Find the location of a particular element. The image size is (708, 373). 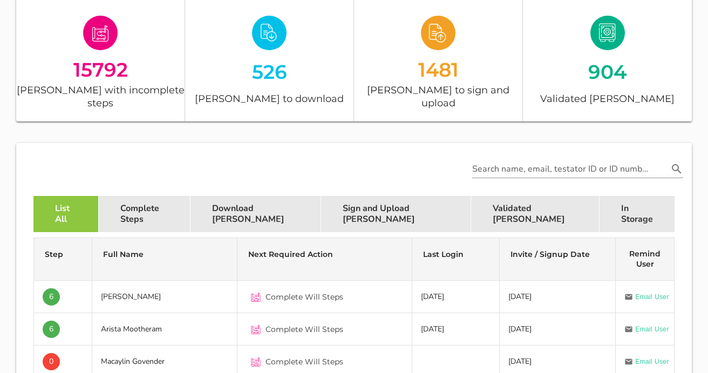

button: Search name, email, testator ID or ID number appended action is located at coordinates (677, 169).